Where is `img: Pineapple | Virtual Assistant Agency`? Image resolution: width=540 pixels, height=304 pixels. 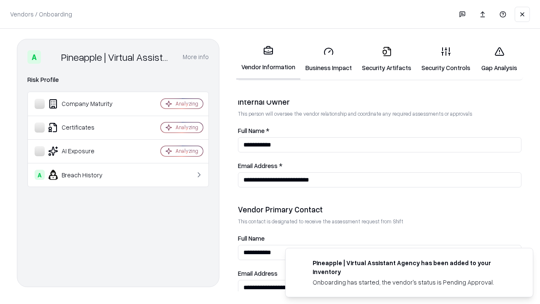
img: Pineapple | Virtual Assistant Agency is located at coordinates (51, 57).